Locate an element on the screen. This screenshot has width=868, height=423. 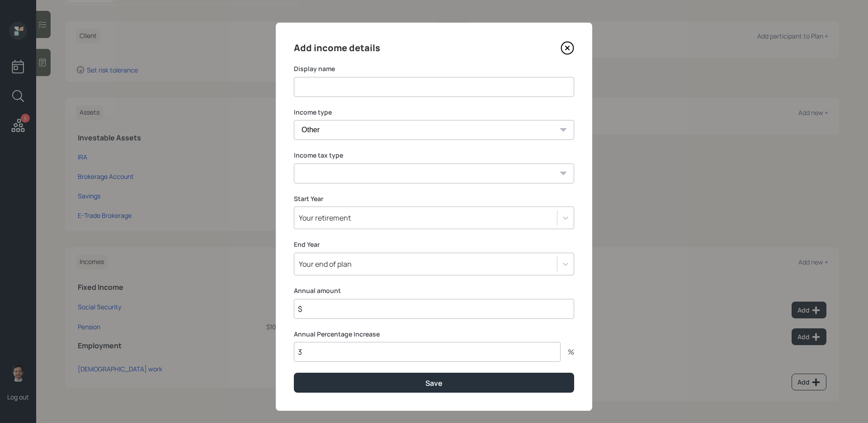
div: Save is located at coordinates (434, 383).